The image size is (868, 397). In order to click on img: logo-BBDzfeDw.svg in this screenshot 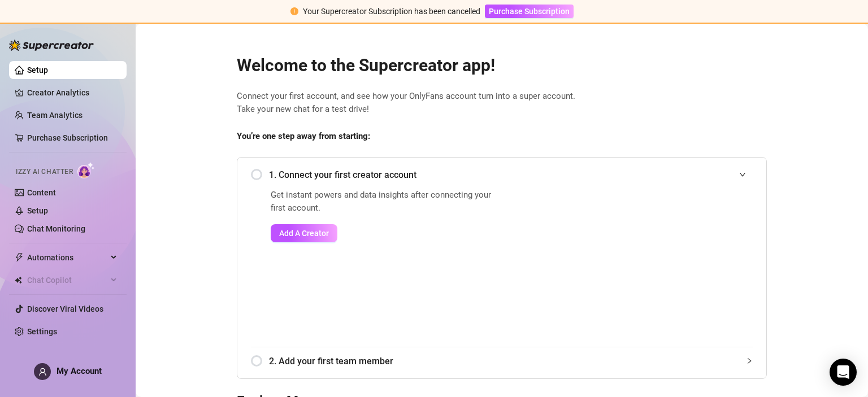, I will do `click(52, 45)`.